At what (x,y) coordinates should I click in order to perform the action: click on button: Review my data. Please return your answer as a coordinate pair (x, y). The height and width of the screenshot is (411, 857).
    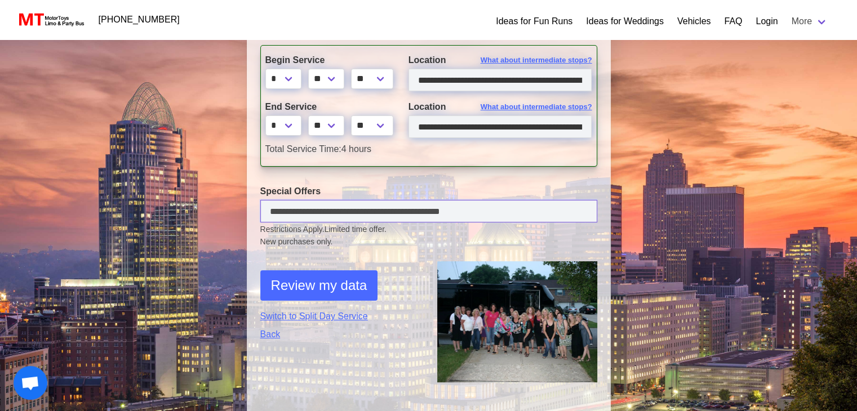
    Looking at the image, I should click on (319, 286).